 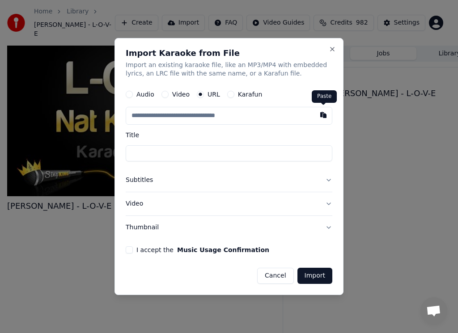 What do you see at coordinates (324, 97) in the screenshot?
I see `div: Paste` at bounding box center [324, 97].